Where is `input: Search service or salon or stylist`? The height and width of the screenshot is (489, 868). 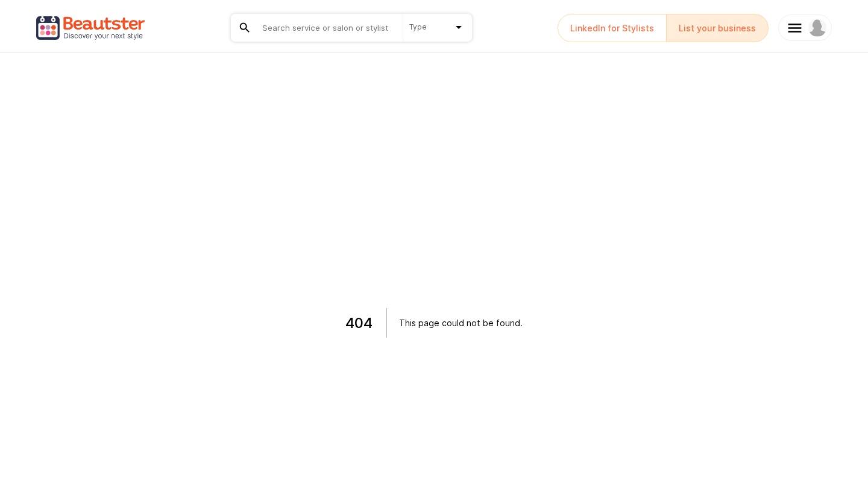 input: Search service or salon or stylist is located at coordinates (328, 28).